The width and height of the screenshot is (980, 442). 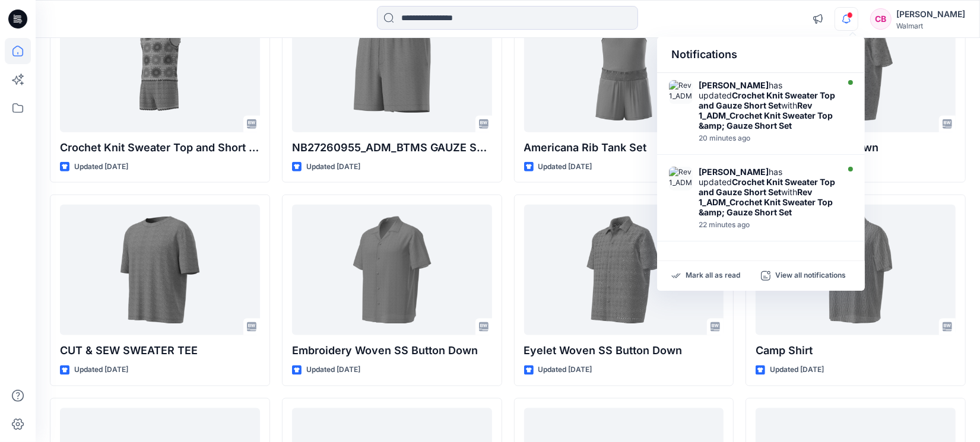 What do you see at coordinates (761, 54) in the screenshot?
I see `div: Notifications` at bounding box center [761, 54].